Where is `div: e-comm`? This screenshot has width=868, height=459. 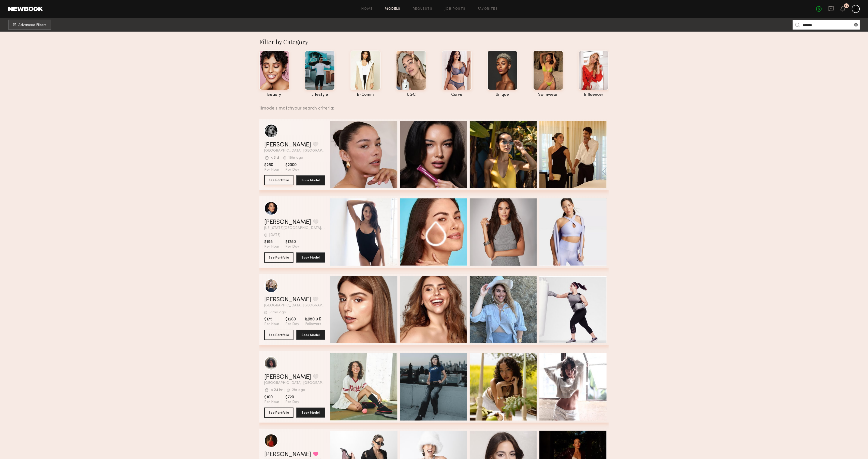
div: e-comm is located at coordinates (366, 95).